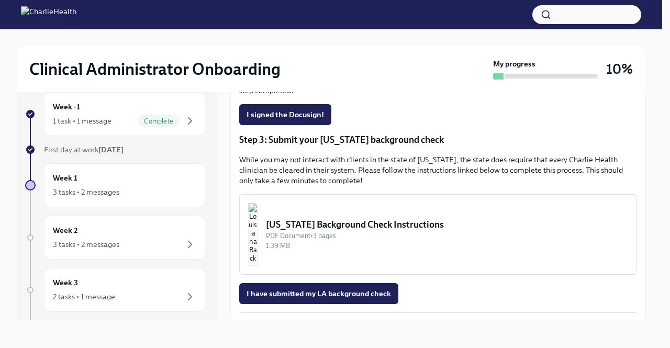  Describe the element at coordinates (285, 115) in the screenshot. I see `span: I signed the Docusign!` at that location.